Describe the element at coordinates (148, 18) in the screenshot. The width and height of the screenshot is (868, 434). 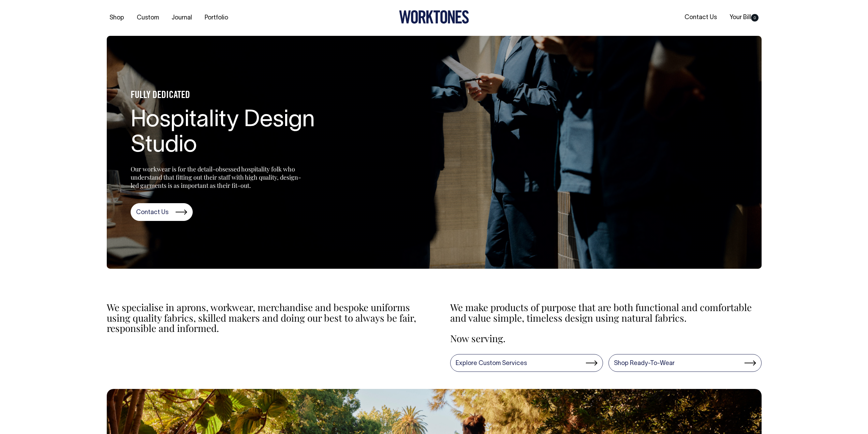
I see `a: Custom` at that location.